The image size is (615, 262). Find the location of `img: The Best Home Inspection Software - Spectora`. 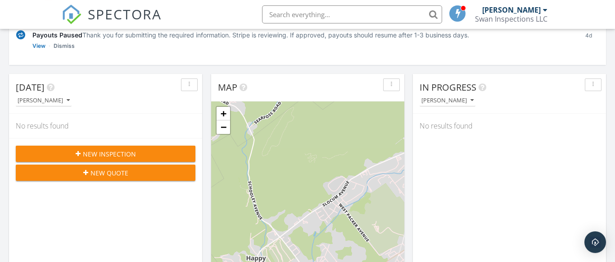

img: The Best Home Inspection Software - Spectora is located at coordinates (72, 14).